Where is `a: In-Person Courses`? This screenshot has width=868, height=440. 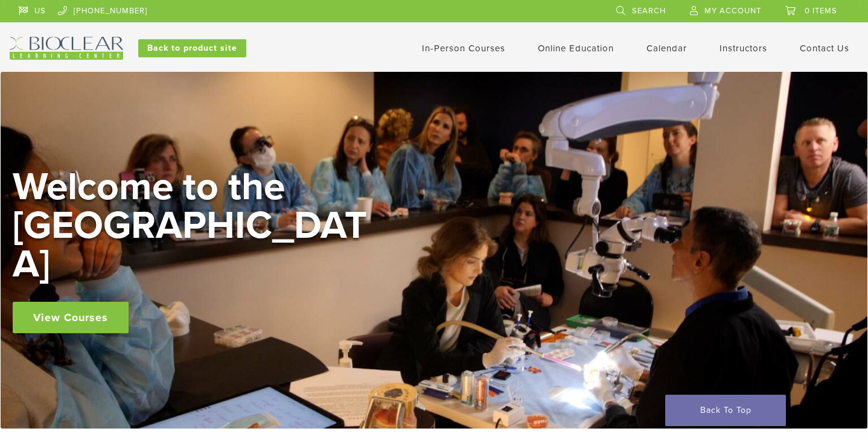 a: In-Person Courses is located at coordinates (464, 48).